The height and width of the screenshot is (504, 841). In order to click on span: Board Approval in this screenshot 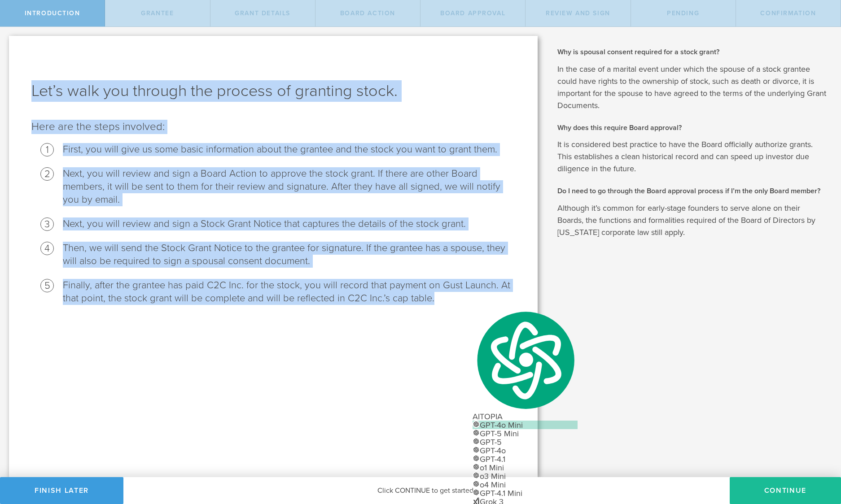, I will do `click(473, 13)`.